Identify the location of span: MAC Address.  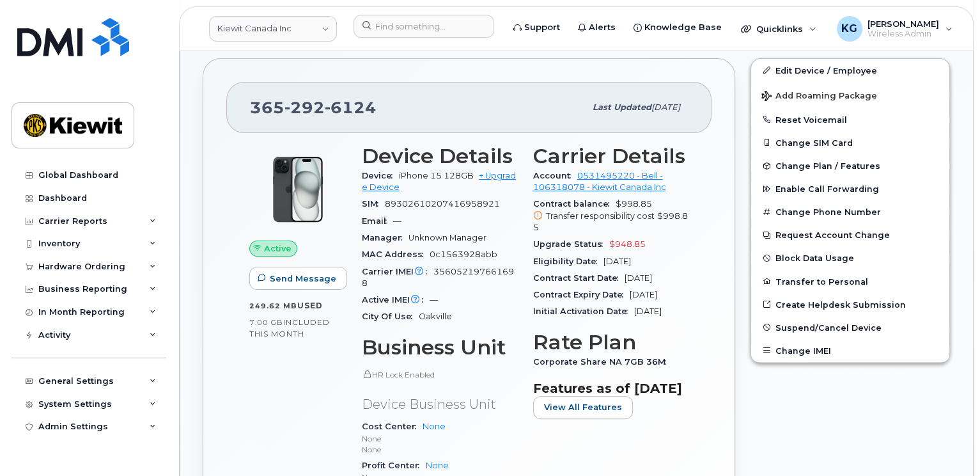
(396, 254).